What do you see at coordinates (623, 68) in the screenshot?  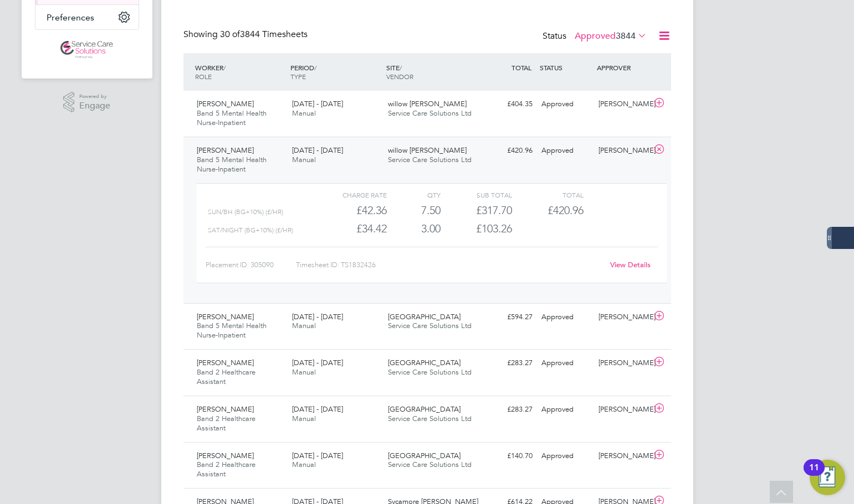 I see `div: APPROVER` at bounding box center [623, 68].